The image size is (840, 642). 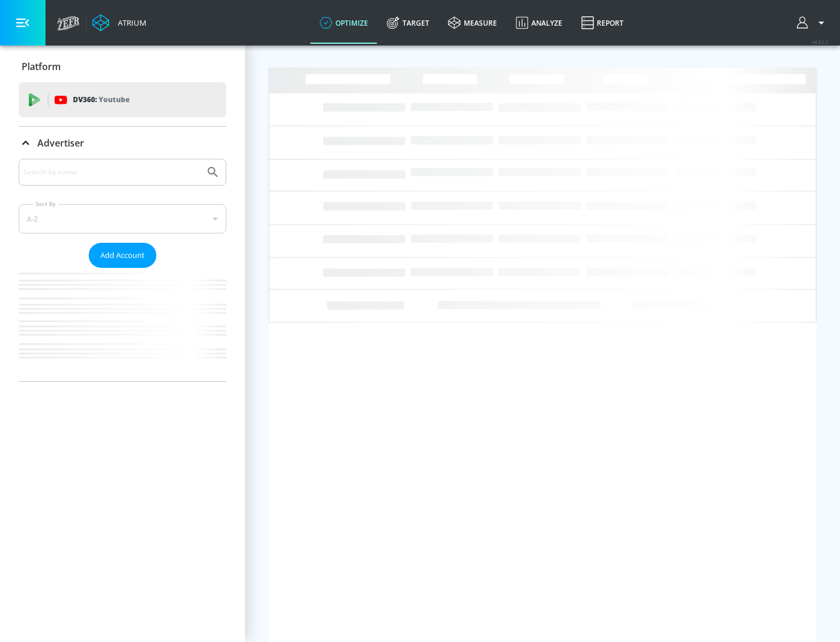 I want to click on p: Advertiser, so click(x=61, y=143).